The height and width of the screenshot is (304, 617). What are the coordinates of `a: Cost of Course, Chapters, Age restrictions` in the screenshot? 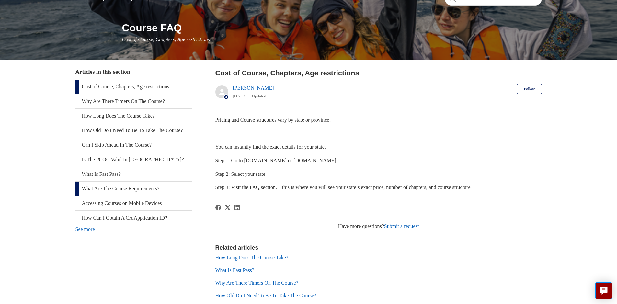 It's located at (134, 87).